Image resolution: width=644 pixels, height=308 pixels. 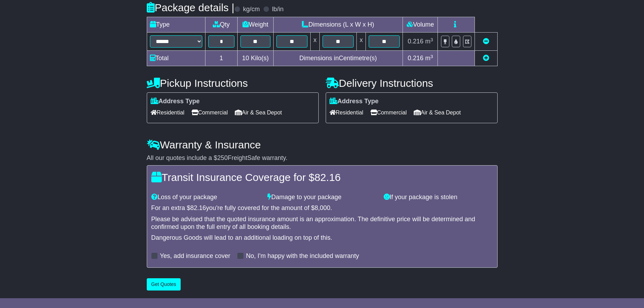 What do you see at coordinates (322, 158) in the screenshot?
I see `div: All our quotes include a $ FreightSafe warranty.` at bounding box center [322, 158].